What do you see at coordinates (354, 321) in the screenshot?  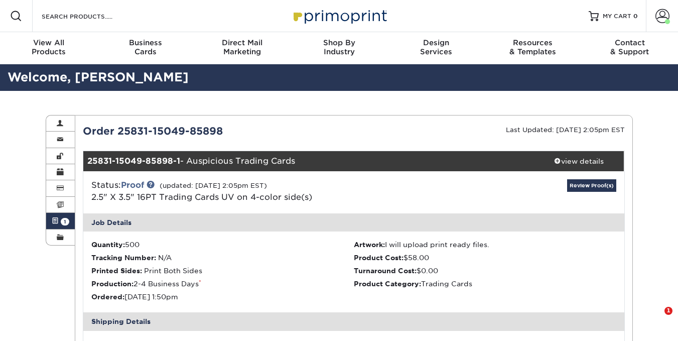 I see `div: Shipping Details` at bounding box center [354, 321].